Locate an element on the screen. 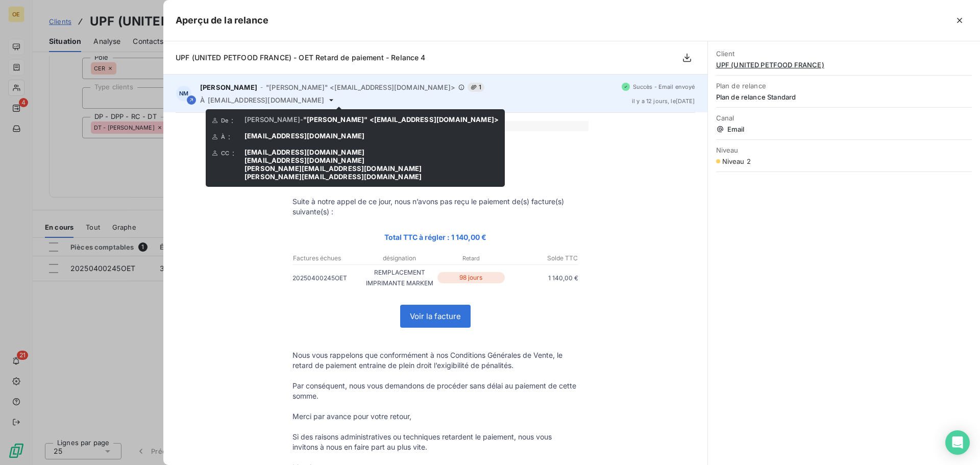 The width and height of the screenshot is (980, 465). a: Voir la facture is located at coordinates (435, 316).